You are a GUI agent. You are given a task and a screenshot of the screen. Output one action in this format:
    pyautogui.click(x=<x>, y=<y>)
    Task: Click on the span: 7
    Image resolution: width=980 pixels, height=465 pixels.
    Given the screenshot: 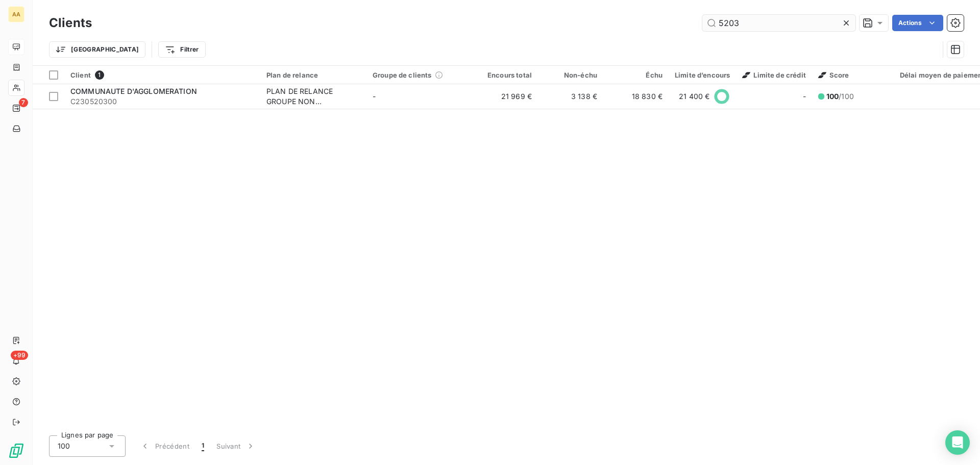 What is the action you would take?
    pyautogui.click(x=23, y=103)
    